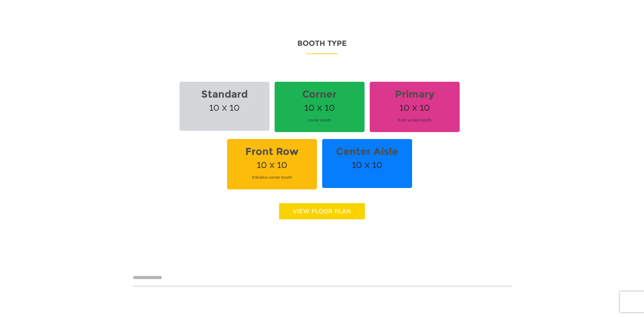 Image resolution: width=644 pixels, height=317 pixels. What do you see at coordinates (225, 94) in the screenshot?
I see `strong: Standard` at bounding box center [225, 94].